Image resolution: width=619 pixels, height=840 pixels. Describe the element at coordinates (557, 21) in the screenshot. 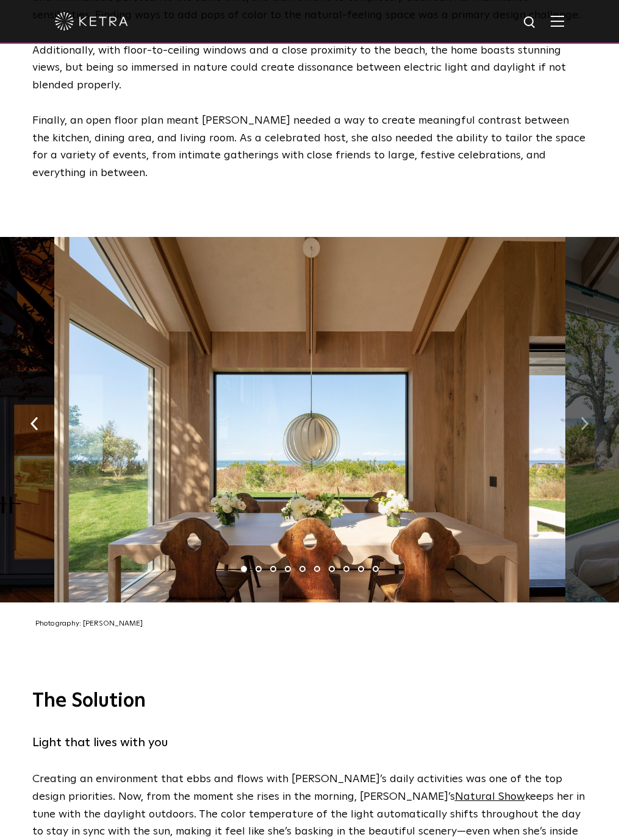

I see `img: Hamburger%20Nav.svg` at that location.